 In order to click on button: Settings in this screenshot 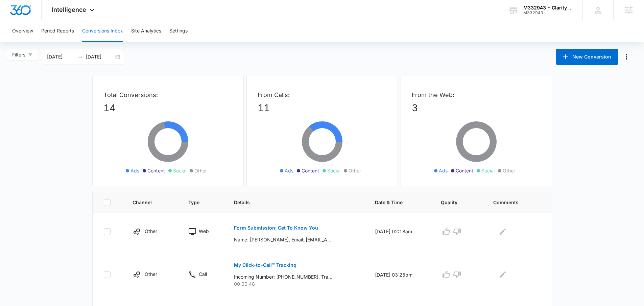, I will do `click(179, 31)`.